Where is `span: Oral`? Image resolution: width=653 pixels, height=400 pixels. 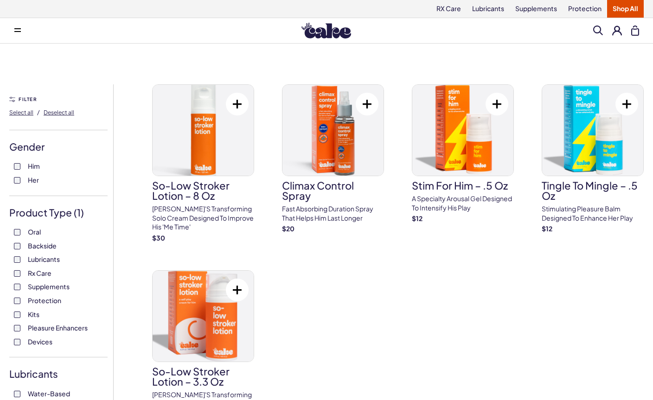
span: Oral is located at coordinates (34, 232).